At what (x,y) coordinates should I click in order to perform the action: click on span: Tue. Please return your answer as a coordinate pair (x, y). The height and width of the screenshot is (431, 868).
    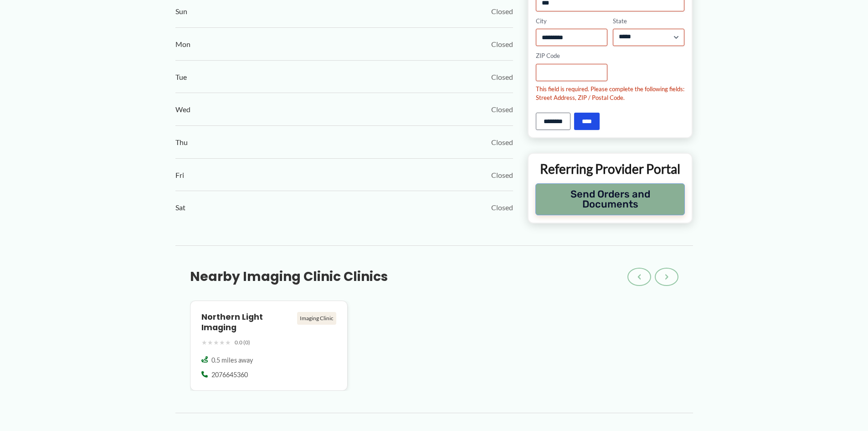
    Looking at the image, I should click on (181, 77).